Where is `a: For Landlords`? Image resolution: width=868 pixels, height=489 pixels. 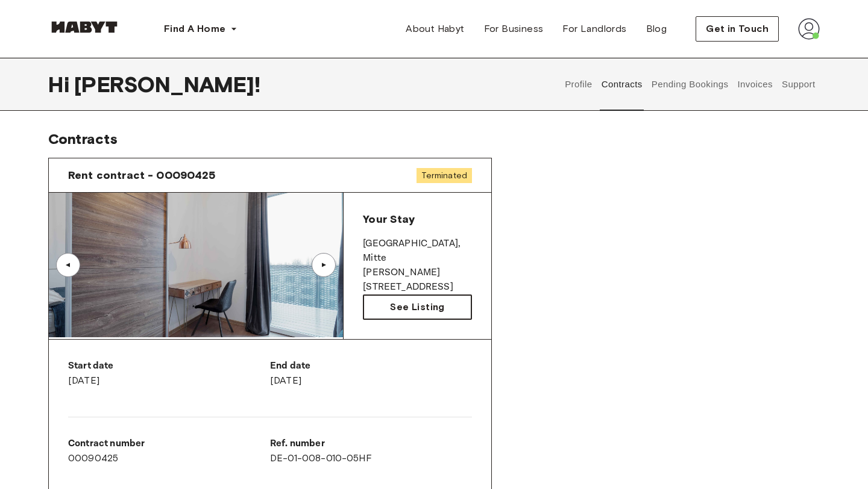
a: For Landlords is located at coordinates (594, 29).